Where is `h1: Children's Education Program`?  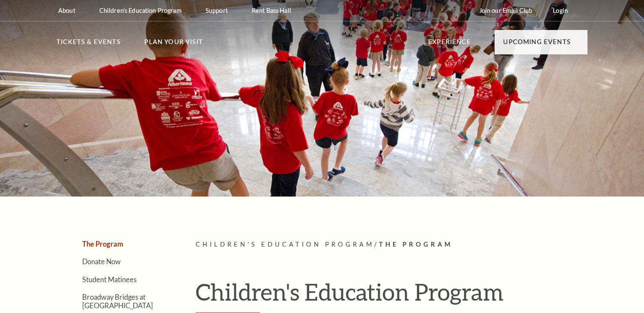
h1: Children's Education Program is located at coordinates (391, 295).